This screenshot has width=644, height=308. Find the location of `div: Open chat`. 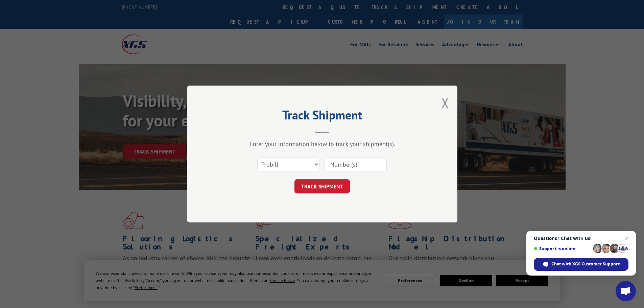

div: Open chat is located at coordinates (626, 292).